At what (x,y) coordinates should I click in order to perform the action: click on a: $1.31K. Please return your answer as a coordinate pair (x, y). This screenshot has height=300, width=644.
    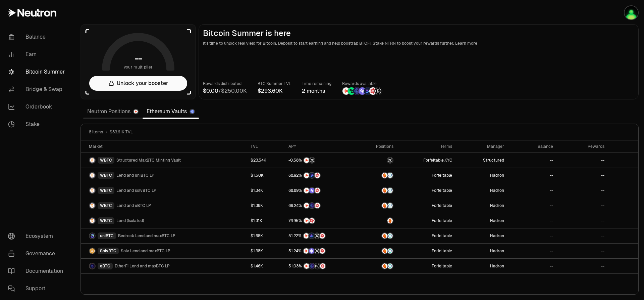
    Looking at the image, I should click on (265, 221).